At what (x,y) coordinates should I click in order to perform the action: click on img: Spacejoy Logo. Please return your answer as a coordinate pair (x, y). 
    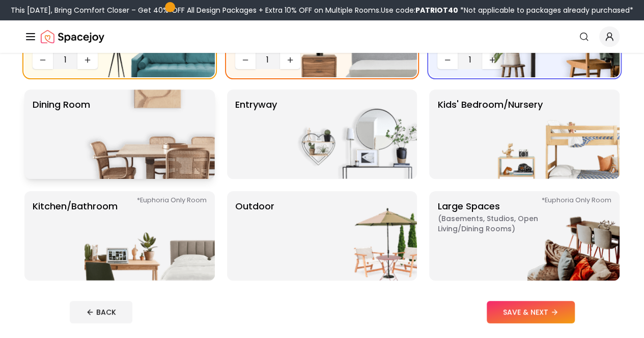
    Looking at the image, I should click on (72, 37).